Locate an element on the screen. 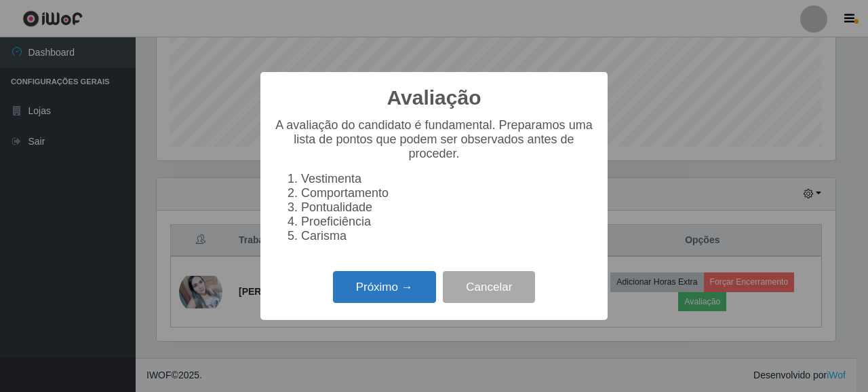 The height and width of the screenshot is (392, 868). li: Comportamento is located at coordinates (448, 193).